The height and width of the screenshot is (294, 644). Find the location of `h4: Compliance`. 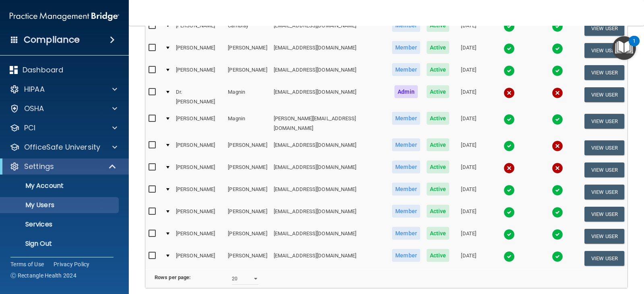

h4: Compliance is located at coordinates (51, 40).